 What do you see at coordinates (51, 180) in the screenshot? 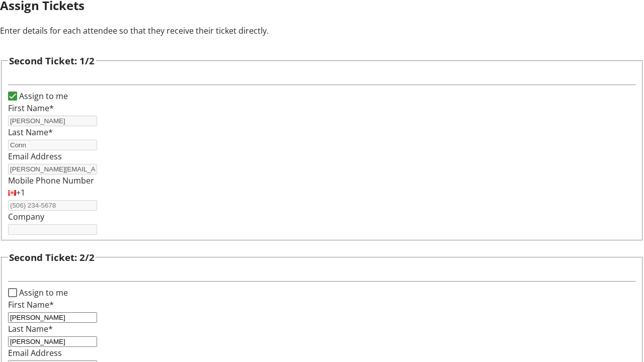
I see `label: Mobile Phone Number` at bounding box center [51, 180].